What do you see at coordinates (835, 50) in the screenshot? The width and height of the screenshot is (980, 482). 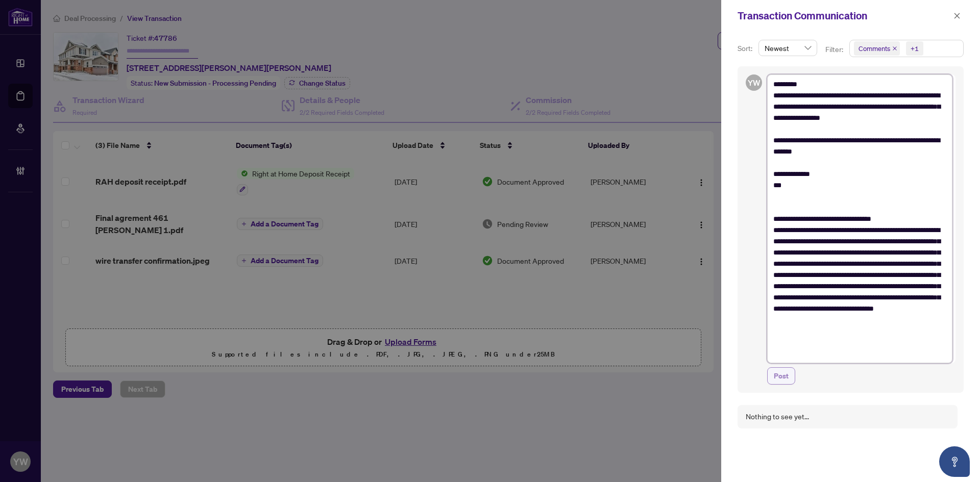 I see `p: Filter:` at bounding box center [835, 50].